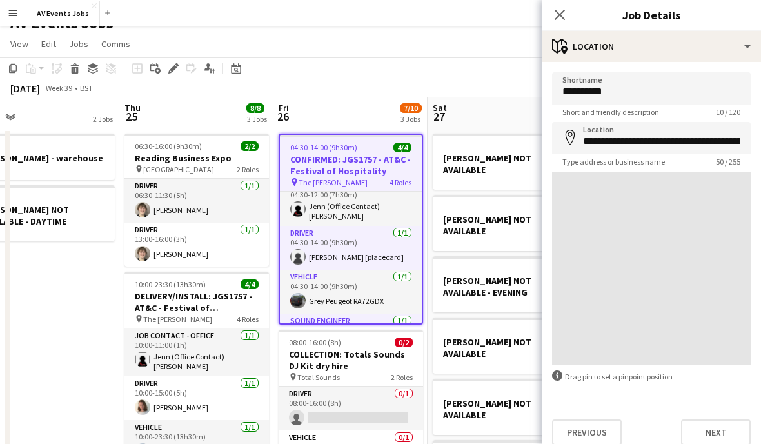 The height and width of the screenshot is (444, 761). I want to click on app-card-role: Sound Engineer1/1, so click(351, 335).